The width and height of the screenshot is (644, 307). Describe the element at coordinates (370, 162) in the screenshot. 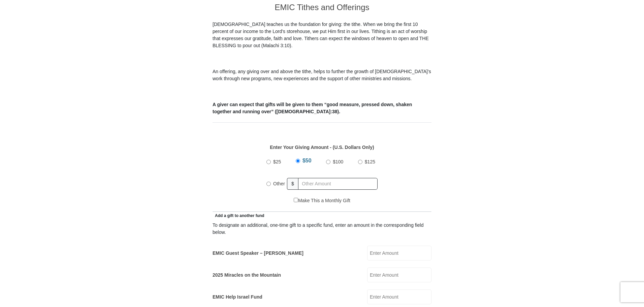

I see `span: $125` at that location.